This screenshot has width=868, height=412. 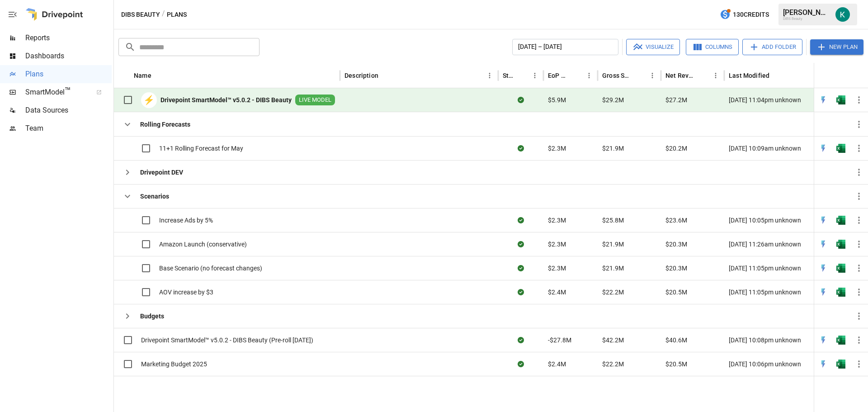 I want to click on div: Last Modified, so click(x=749, y=75).